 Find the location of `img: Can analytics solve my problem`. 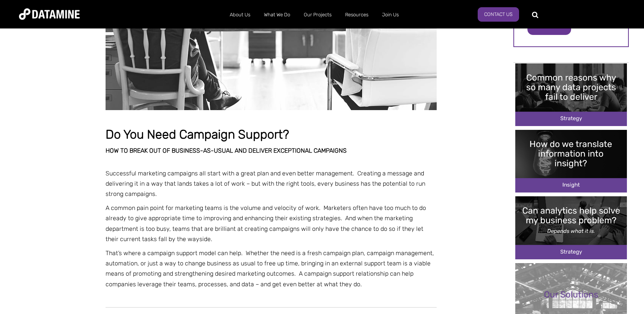

img: Can analytics solve my problem is located at coordinates (571, 227).